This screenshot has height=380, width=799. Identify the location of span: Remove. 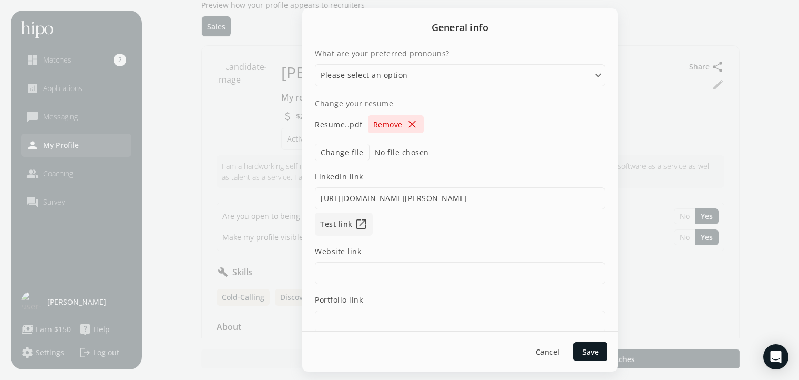
(388, 124).